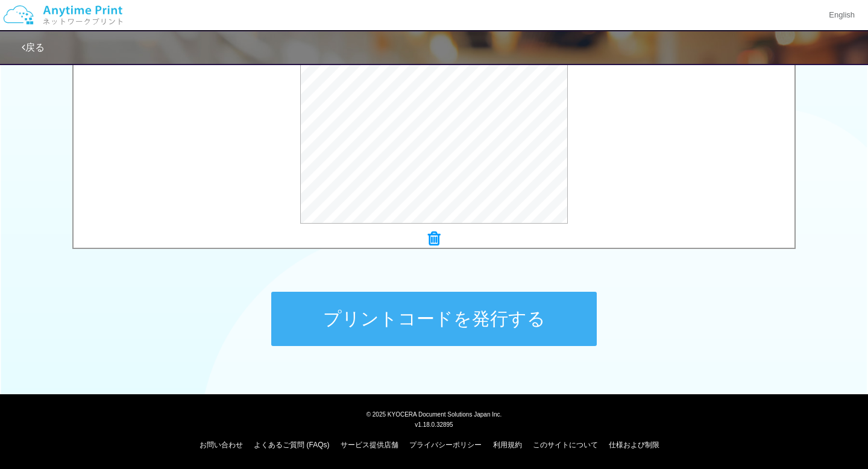 The image size is (868, 469). Describe the element at coordinates (565, 445) in the screenshot. I see `a: このサイトについて` at that location.